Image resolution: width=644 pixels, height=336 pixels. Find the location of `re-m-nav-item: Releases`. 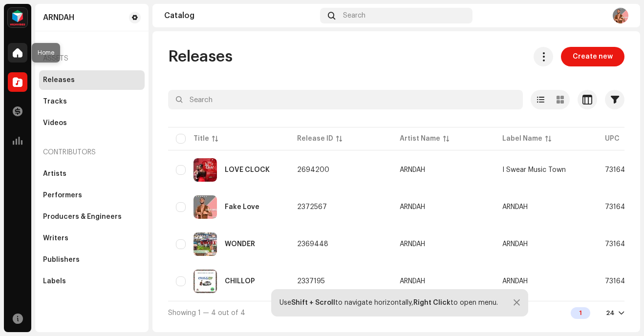

re-m-nav-item: Releases is located at coordinates (92, 80).